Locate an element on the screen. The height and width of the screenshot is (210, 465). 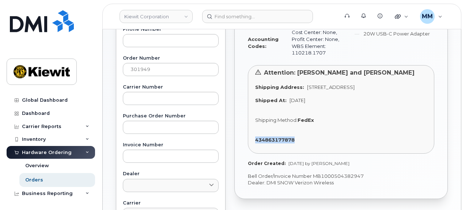
label: Invoice Number is located at coordinates (171, 145).